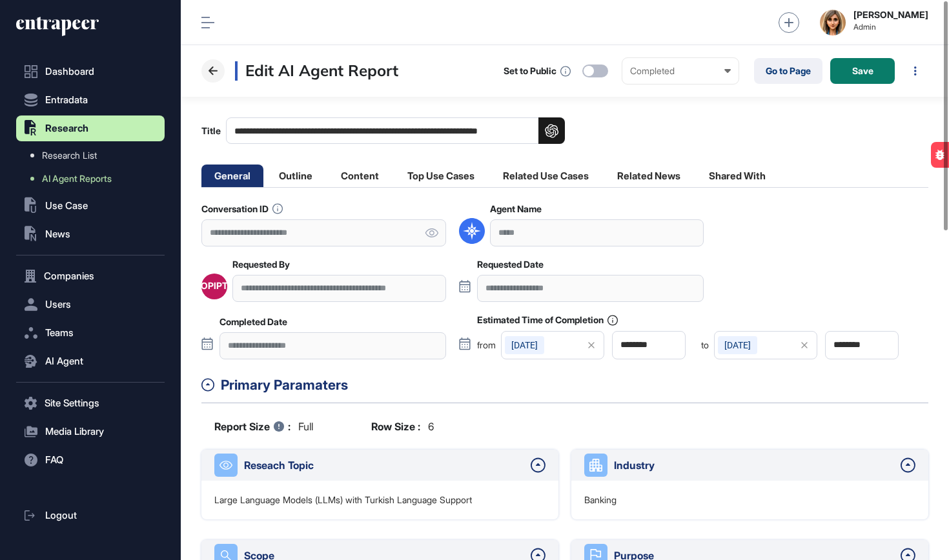  What do you see at coordinates (295, 176) in the screenshot?
I see `li: Outline` at bounding box center [295, 176].